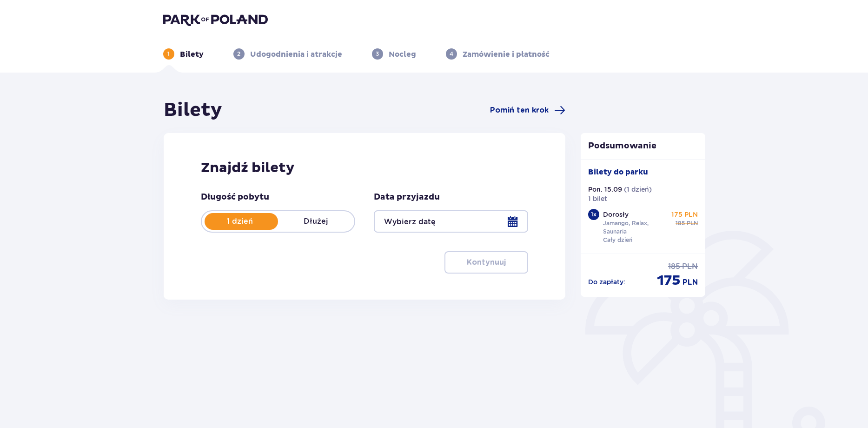 Image resolution: width=868 pixels, height=428 pixels. What do you see at coordinates (235, 197) in the screenshot?
I see `p: Długość pobytu` at bounding box center [235, 197].